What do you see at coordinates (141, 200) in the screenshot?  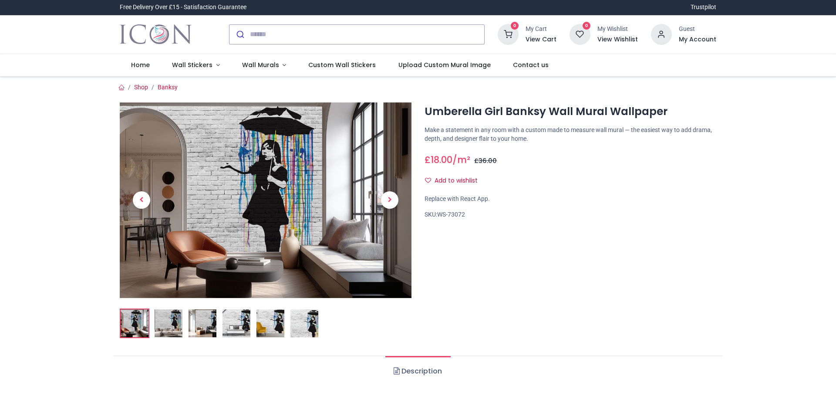 I see `span: Previous` at bounding box center [141, 200].